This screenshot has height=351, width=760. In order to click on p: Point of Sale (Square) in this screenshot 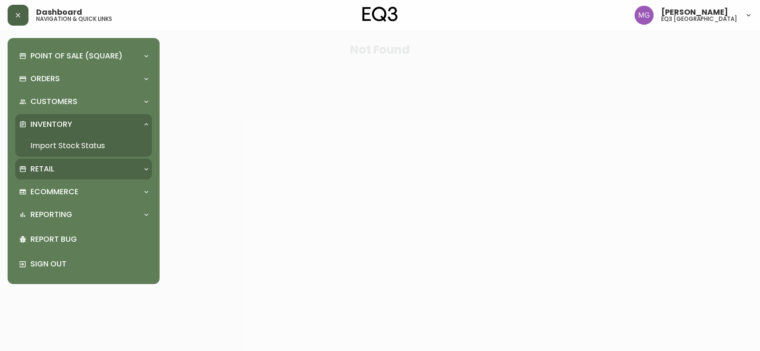, I will do `click(77, 56)`.